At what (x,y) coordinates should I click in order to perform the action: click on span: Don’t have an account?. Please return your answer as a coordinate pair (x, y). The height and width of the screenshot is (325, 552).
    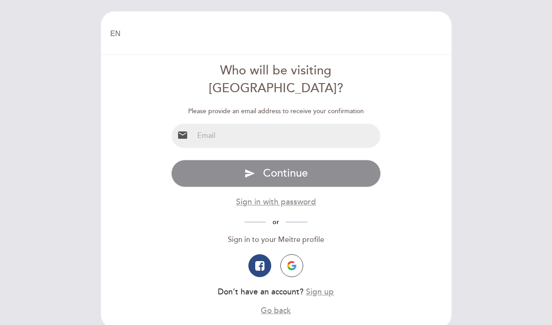
    Looking at the image, I should click on (261, 292).